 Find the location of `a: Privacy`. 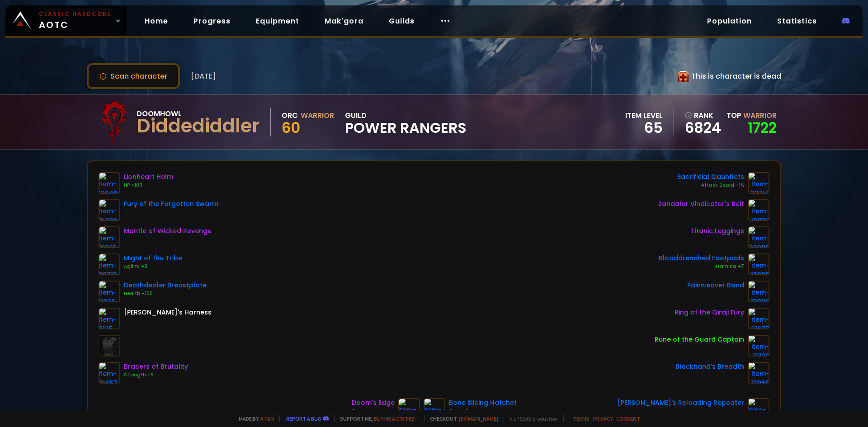

a: Privacy is located at coordinates (603, 419).